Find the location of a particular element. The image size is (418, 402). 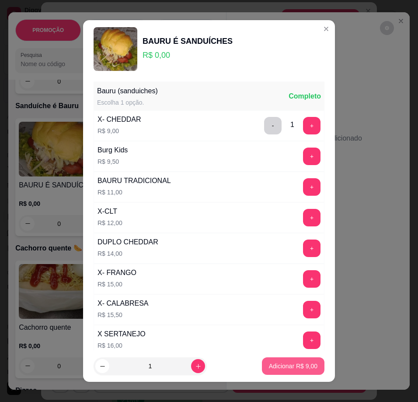

div: X- FRANGO is located at coordinates (117, 273).